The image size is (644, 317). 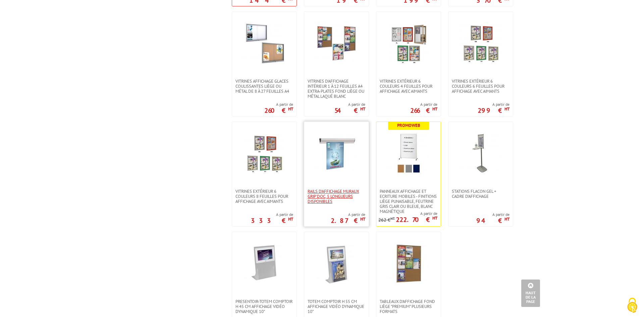 What do you see at coordinates (337, 154) in the screenshot?
I see `img: Rails d'affichage muraux Grip'Doc, 5 longueurs disponibles` at bounding box center [337, 154].